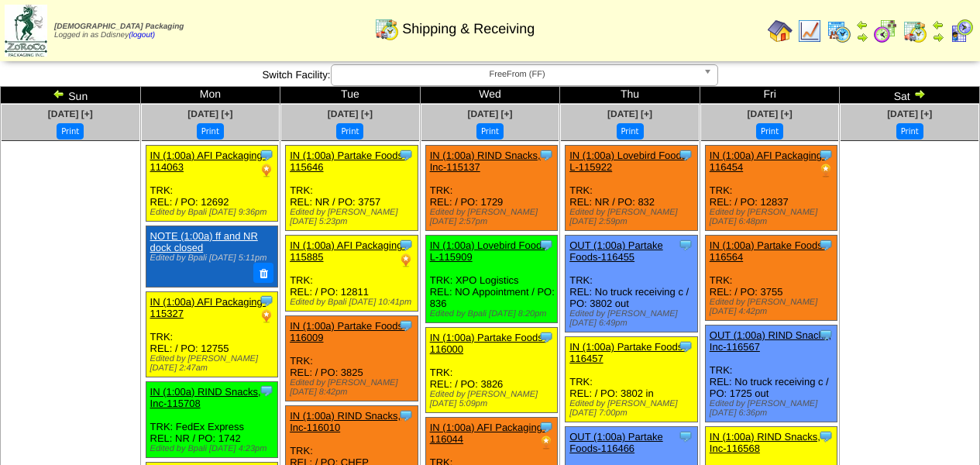  I want to click on a: IN (1:00a) AFI Packaging-115327, so click(209, 308).